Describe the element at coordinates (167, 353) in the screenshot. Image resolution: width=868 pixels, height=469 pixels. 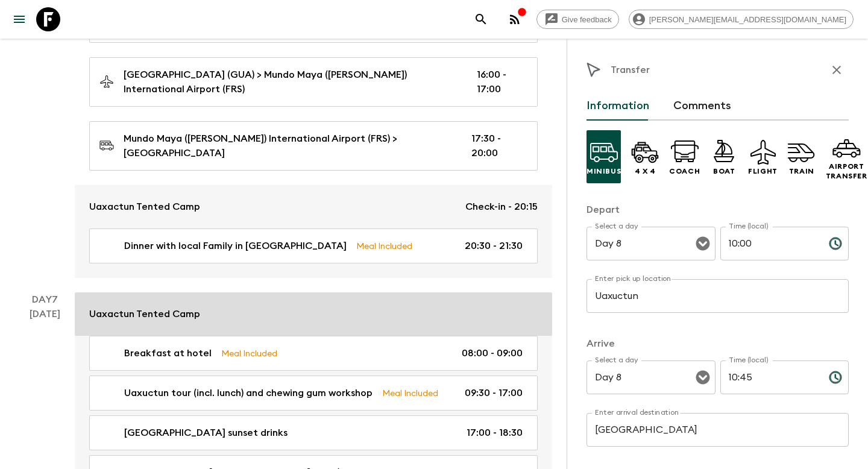
I see `p: Breakfast at hotel` at that location.